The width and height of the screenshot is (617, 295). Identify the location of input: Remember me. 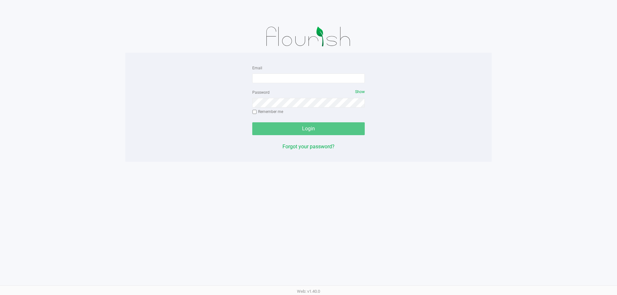
(255, 112).